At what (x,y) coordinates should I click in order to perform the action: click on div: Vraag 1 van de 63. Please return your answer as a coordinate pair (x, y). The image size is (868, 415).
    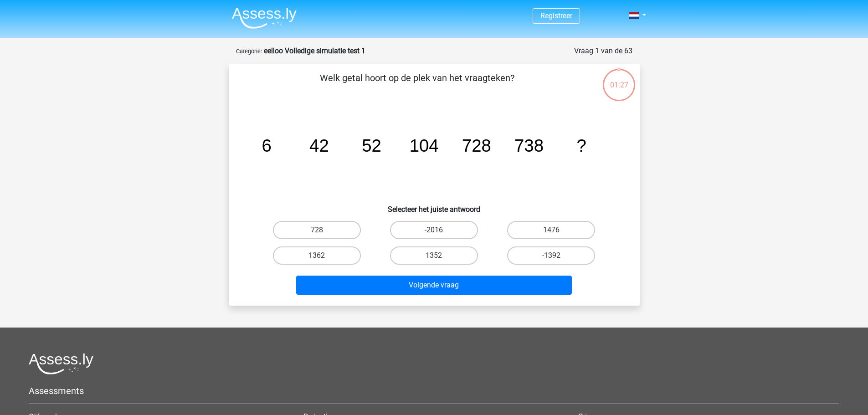
    Looking at the image, I should click on (603, 51).